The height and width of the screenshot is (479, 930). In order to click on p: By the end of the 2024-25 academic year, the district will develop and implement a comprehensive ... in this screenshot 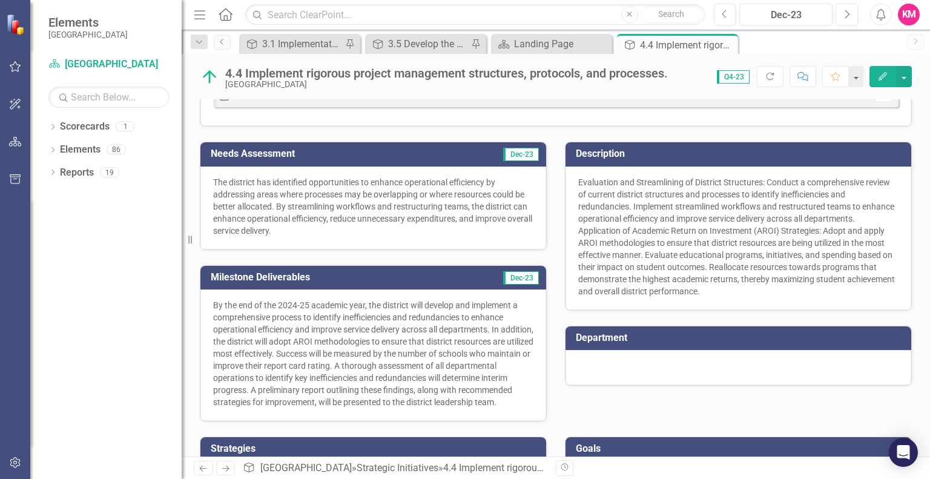, I will do `click(373, 354)`.